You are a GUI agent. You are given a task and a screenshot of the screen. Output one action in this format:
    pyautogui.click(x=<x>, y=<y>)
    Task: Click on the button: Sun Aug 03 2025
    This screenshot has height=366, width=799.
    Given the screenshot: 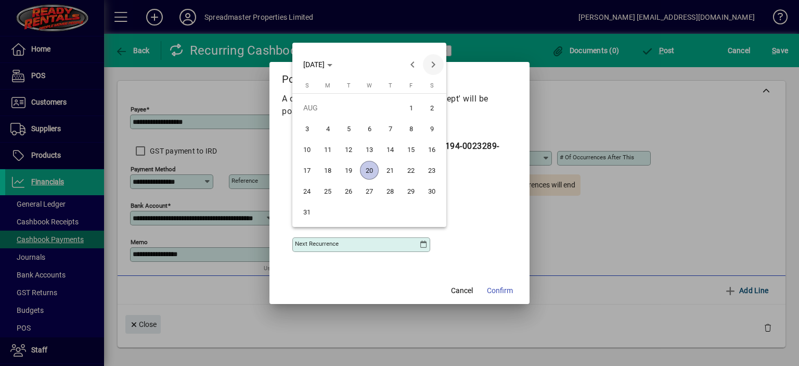 What is the action you would take?
    pyautogui.click(x=307, y=129)
    